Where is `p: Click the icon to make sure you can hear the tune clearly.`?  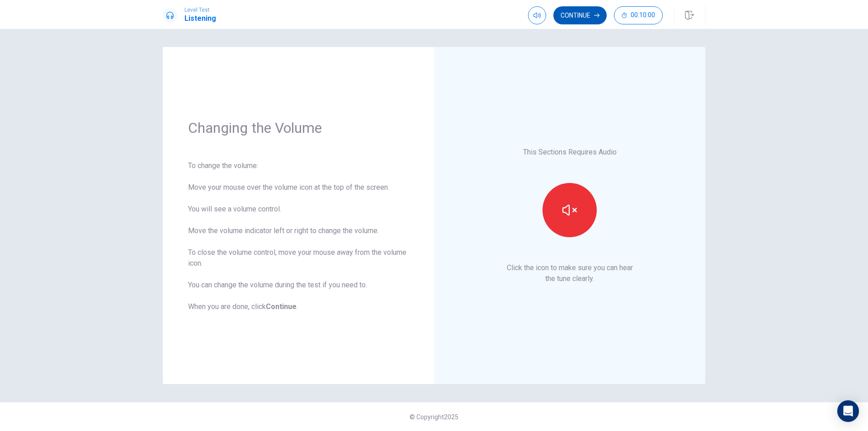
p: Click the icon to make sure you can hear the tune clearly. is located at coordinates (570, 274).